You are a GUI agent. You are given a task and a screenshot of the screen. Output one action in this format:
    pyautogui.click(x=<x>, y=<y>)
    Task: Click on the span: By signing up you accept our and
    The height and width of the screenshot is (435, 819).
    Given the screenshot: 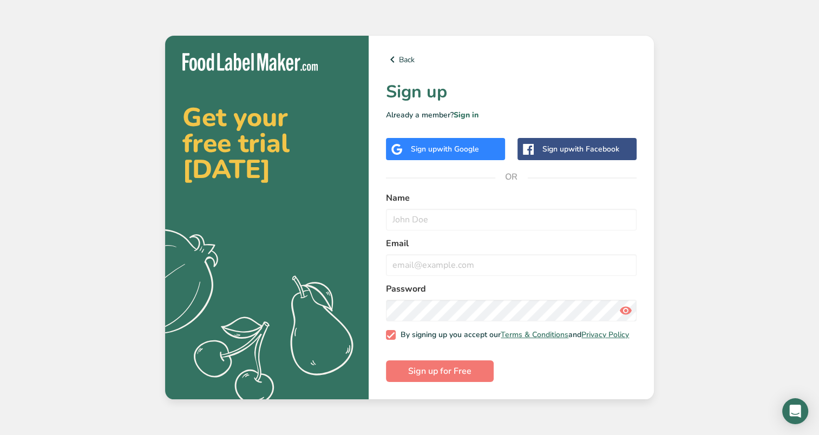 What is the action you would take?
    pyautogui.click(x=512, y=335)
    